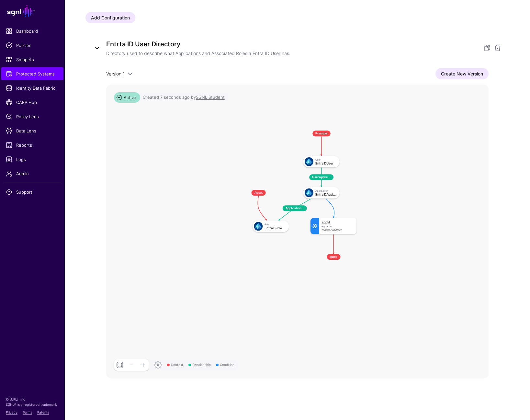 The height and width of the screenshot is (420, 530). I want to click on span: Condition, so click(225, 365).